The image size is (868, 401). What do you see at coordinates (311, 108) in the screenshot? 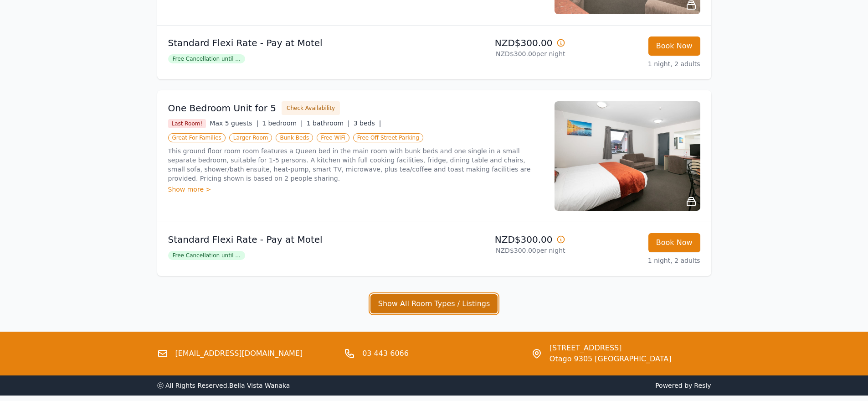
I see `button: Check Availability` at bounding box center [311, 108].